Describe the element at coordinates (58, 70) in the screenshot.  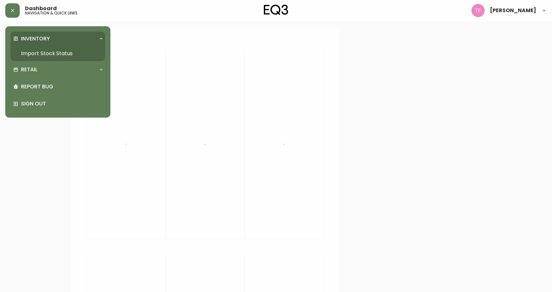
I see `div: Retail` at that location.